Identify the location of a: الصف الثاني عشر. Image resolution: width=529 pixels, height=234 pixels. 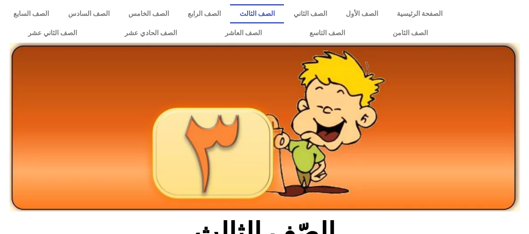
(52, 33).